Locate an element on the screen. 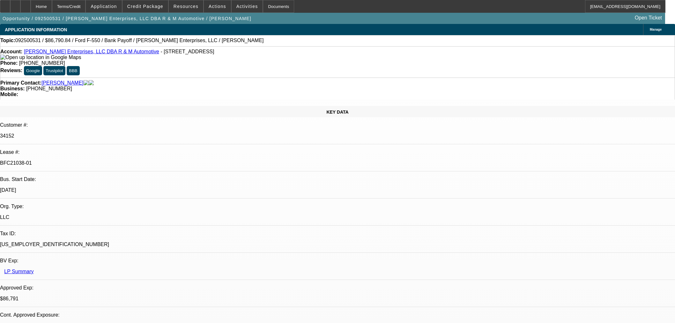  a: LP Summary is located at coordinates (19, 271).